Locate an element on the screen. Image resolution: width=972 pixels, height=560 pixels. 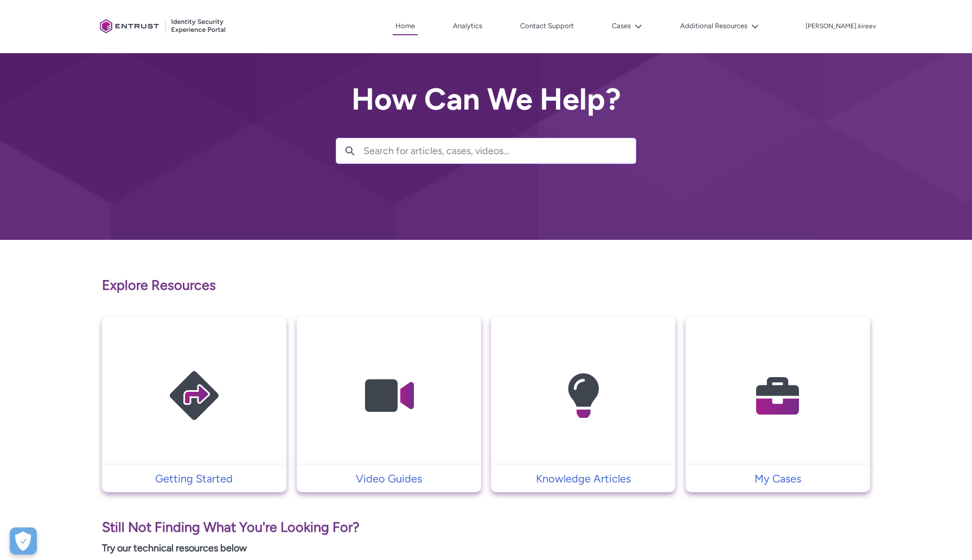
p: Explore Resources is located at coordinates (486, 286).